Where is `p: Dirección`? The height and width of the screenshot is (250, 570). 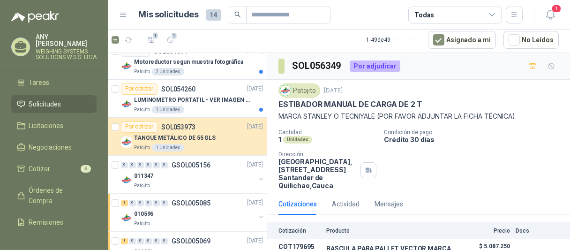
p: Dirección is located at coordinates (317, 154).